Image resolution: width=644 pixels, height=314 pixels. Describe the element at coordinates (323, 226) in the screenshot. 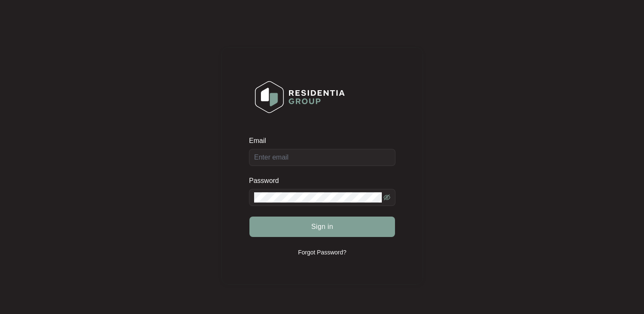

I see `button: Sign in` at that location.